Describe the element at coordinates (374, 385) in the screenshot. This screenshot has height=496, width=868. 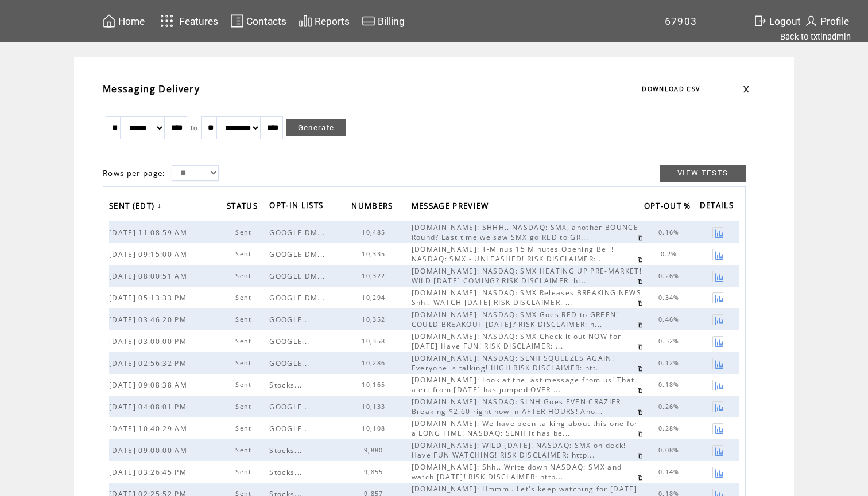
I see `span: 10,165` at that location.